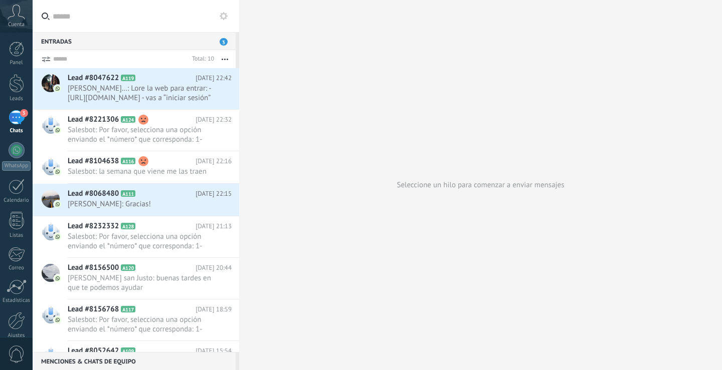  Describe the element at coordinates (17, 63) in the screenshot. I see `div: Panel` at that location.